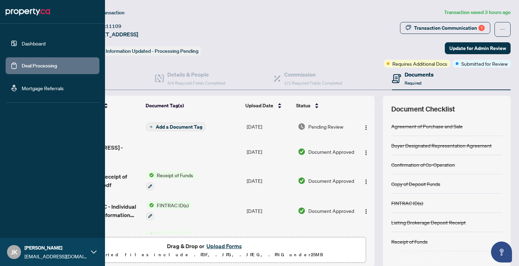 This screenshot has height=266, width=519. What do you see at coordinates (413, 83) in the screenshot?
I see `span: Required` at bounding box center [413, 83].